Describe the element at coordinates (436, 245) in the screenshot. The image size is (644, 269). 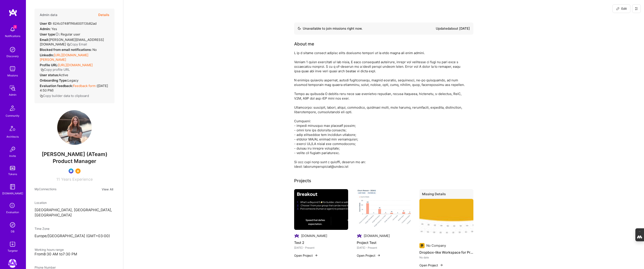
I see `div: No Company` at that location.